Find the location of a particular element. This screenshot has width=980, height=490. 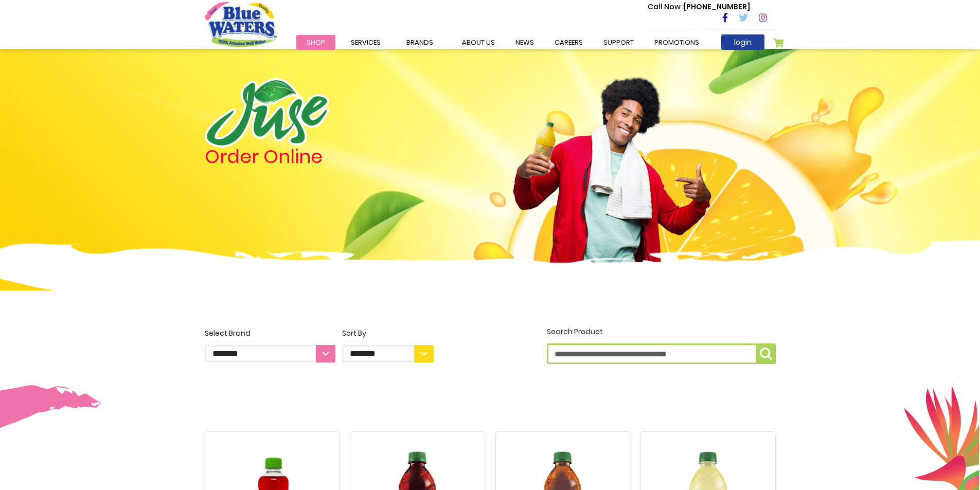

span: Call Now : is located at coordinates (666, 7).